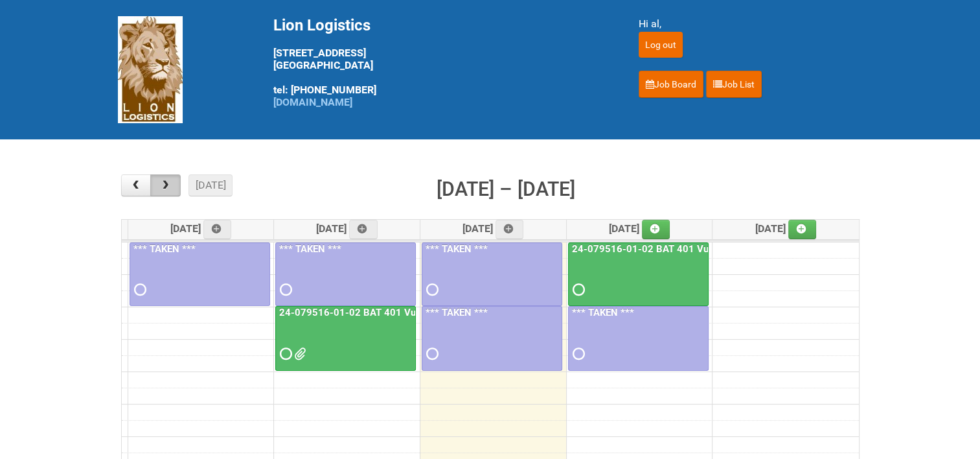 The image size is (980, 459). I want to click on span: GROUP 1000.jpg RAIBAT Vuse Pro Box RCT Study - Pregnancy Test Letter - 11JUL2025.pdf 24-079516-01..., so click(299, 354).